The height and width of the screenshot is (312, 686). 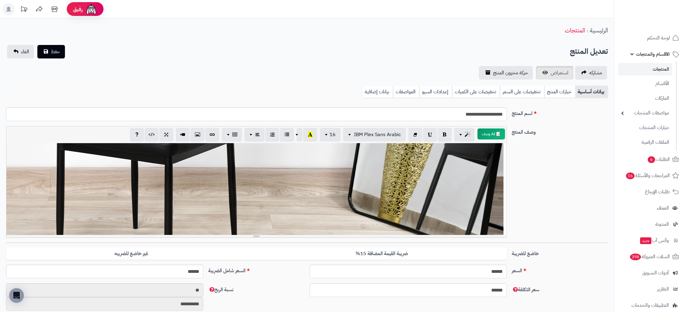 I want to click on span: التطبيقات والخدمات, so click(x=650, y=306).